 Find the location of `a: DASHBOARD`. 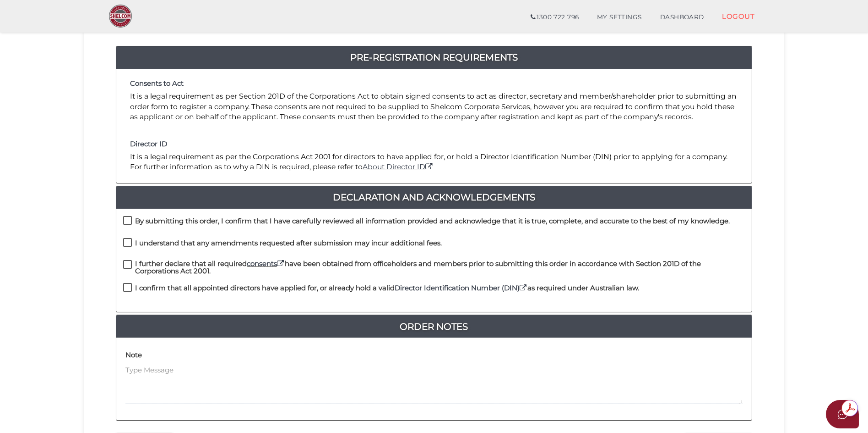

a: DASHBOARD is located at coordinates (682, 18).